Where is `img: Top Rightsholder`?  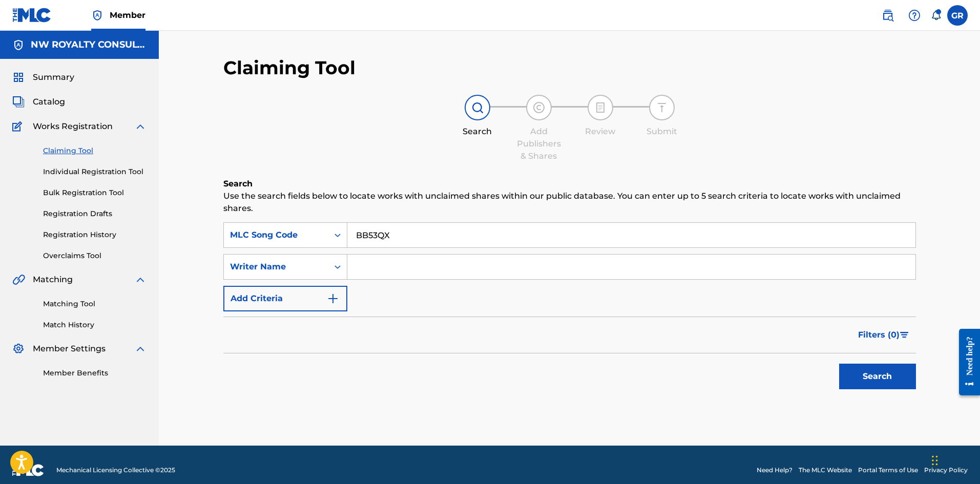 img: Top Rightsholder is located at coordinates (97, 15).